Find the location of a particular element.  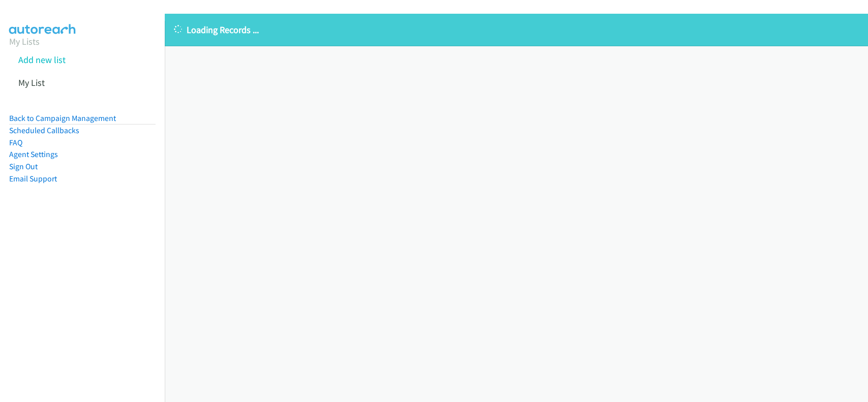

a: My List is located at coordinates (32, 83).